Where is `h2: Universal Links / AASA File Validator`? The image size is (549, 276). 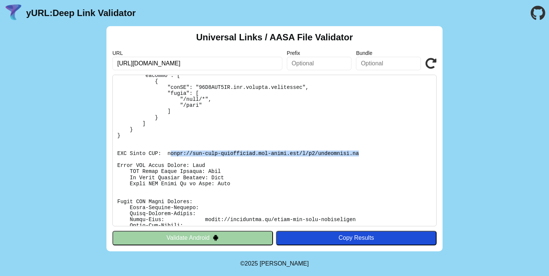 h2: Universal Links / AASA File Validator is located at coordinates (275, 37).